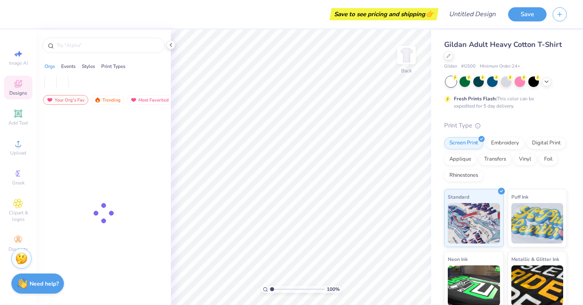 The width and height of the screenshot is (583, 305). I want to click on div: Foil, so click(548, 159).